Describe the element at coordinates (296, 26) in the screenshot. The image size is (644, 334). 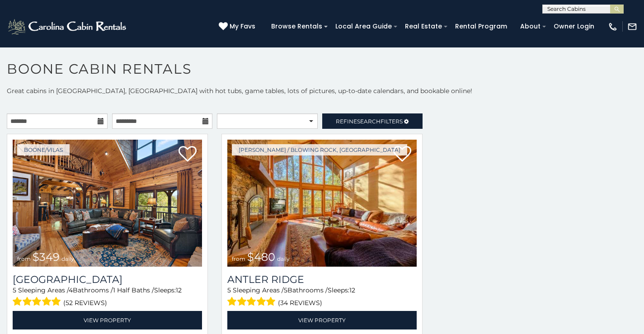
I see `a: Browse Rentals` at that location.